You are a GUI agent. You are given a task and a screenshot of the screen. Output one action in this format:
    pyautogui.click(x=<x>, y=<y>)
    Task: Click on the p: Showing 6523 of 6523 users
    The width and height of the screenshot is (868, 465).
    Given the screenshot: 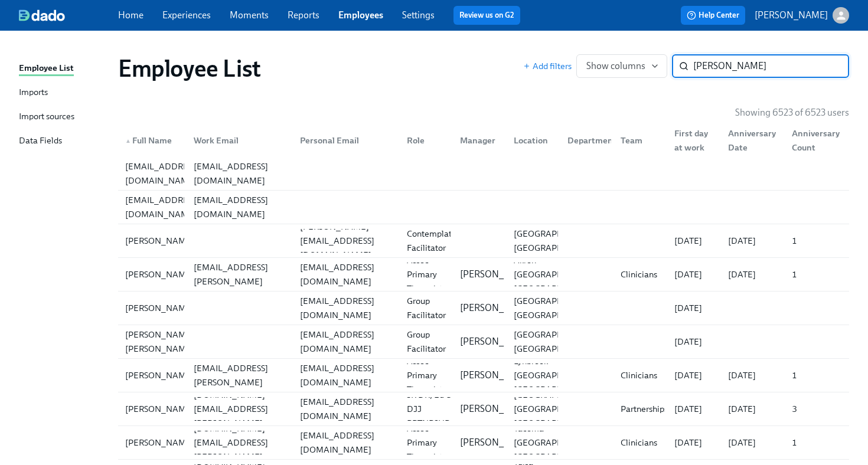 What is the action you would take?
    pyautogui.click(x=792, y=113)
    